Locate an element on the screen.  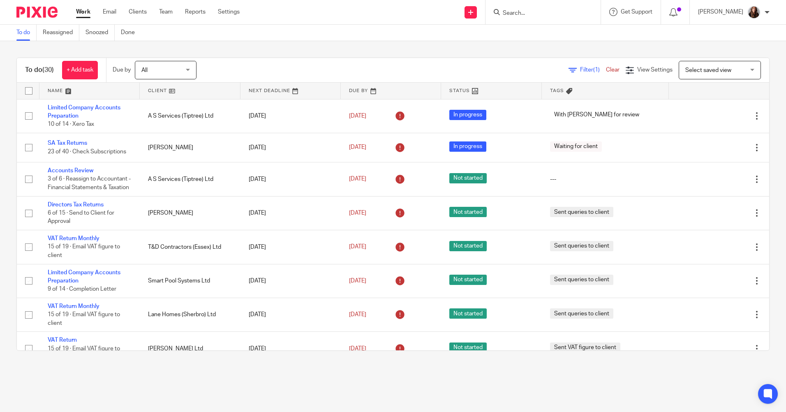
a: Reports is located at coordinates (195, 12).